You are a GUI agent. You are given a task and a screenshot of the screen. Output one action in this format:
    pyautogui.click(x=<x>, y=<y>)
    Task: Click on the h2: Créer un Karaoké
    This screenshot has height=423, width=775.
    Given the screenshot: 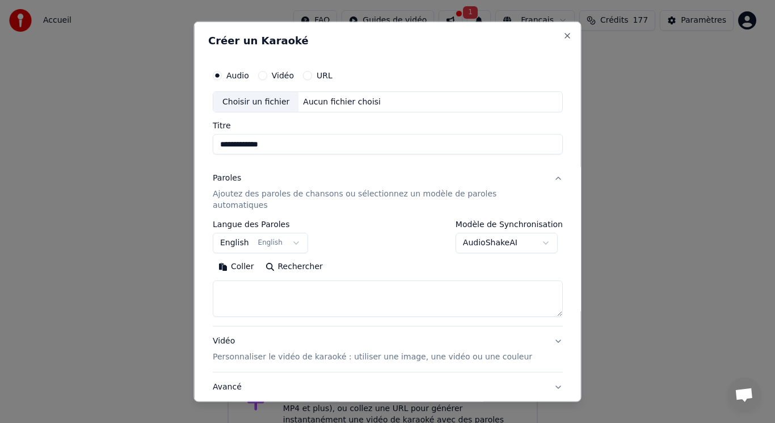 What is the action you would take?
    pyautogui.click(x=388, y=40)
    